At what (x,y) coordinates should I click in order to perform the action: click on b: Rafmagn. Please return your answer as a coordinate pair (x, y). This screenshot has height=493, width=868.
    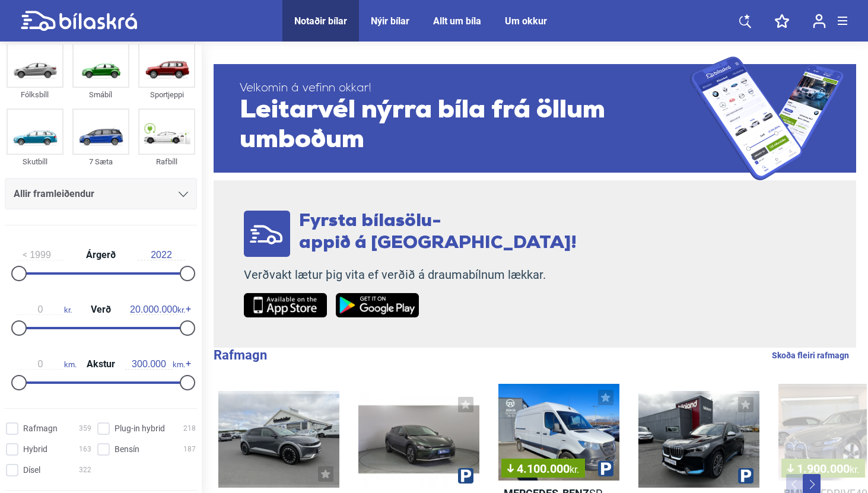
    Looking at the image, I should click on (240, 355).